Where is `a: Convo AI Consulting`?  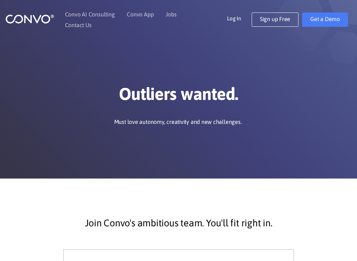 a: Convo AI Consulting is located at coordinates (90, 14).